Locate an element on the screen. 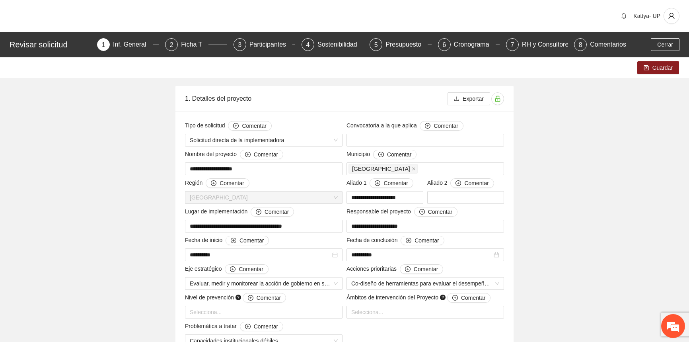 The image size is (689, 342). span: Chihuahua is located at coordinates (383, 169).